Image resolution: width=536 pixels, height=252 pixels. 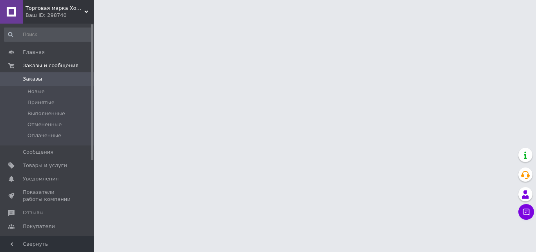 I want to click on span: Отмененные, so click(x=44, y=124).